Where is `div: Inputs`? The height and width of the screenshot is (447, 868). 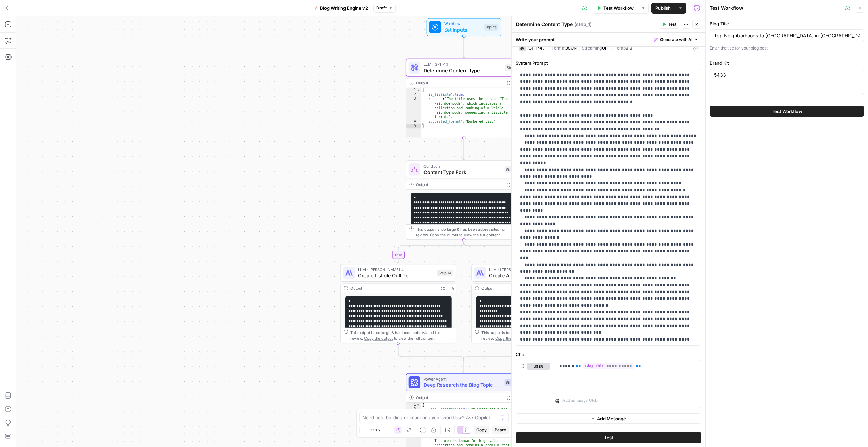 div: Inputs is located at coordinates (491, 27).